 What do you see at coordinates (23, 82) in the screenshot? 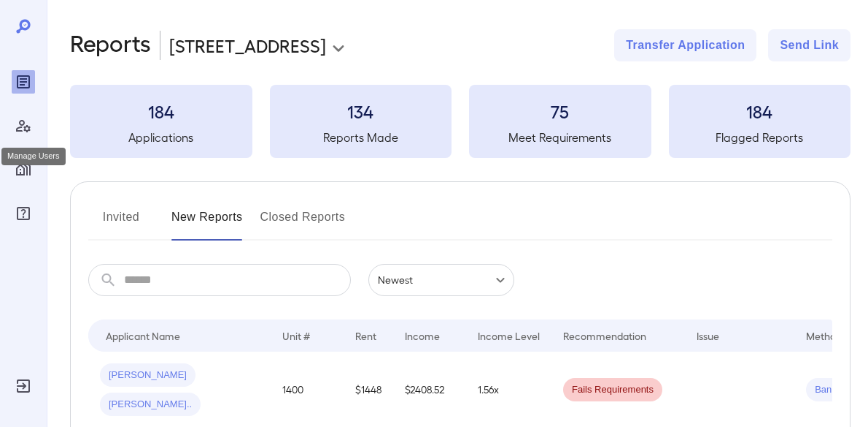
I see `div: Reports` at bounding box center [23, 82].